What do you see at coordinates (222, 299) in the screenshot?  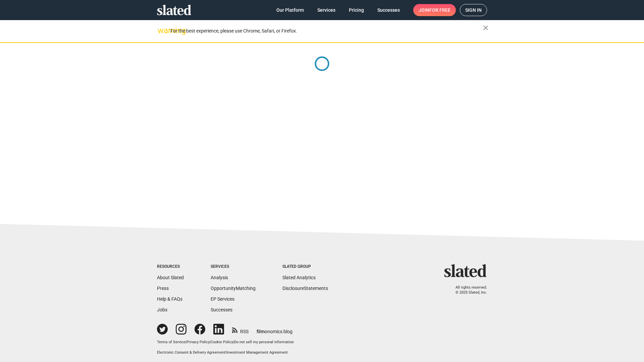 I see `a: EP Services` at bounding box center [222, 299].